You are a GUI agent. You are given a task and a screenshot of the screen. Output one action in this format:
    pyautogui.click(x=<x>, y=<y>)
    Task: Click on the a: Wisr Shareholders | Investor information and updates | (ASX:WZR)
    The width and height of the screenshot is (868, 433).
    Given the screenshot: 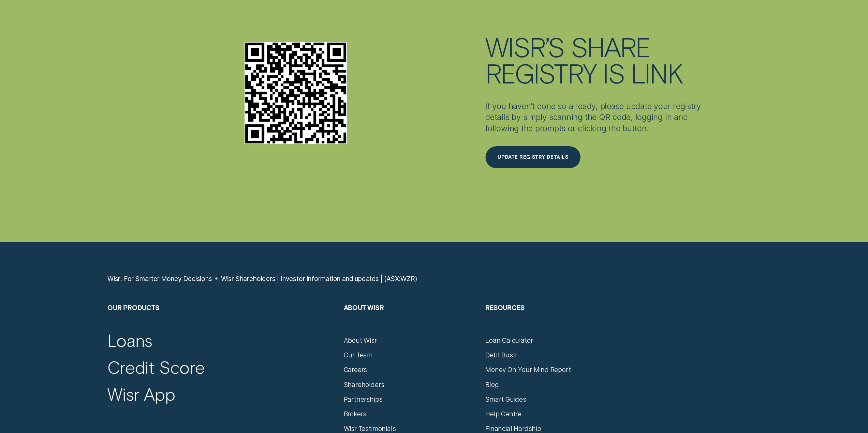 What is the action you would take?
    pyautogui.click(x=319, y=279)
    